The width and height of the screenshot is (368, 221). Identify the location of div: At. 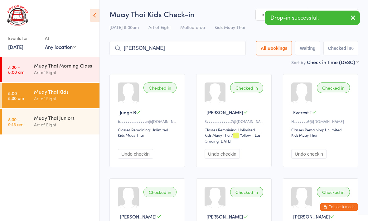
(60, 38).